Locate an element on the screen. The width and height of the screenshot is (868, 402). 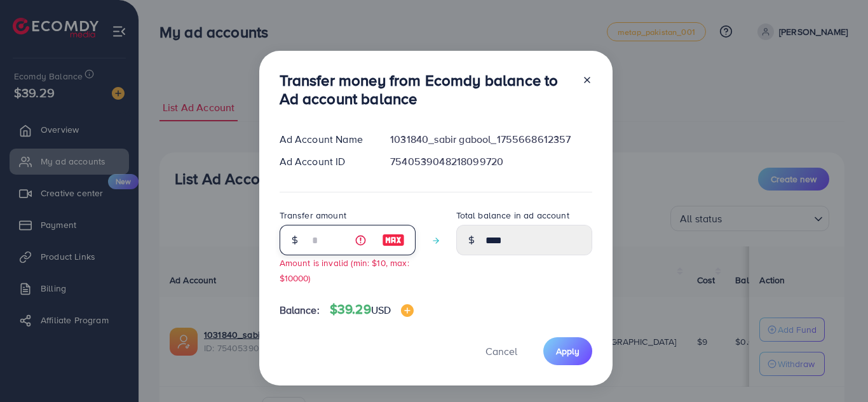
button: Apply is located at coordinates (567, 350).